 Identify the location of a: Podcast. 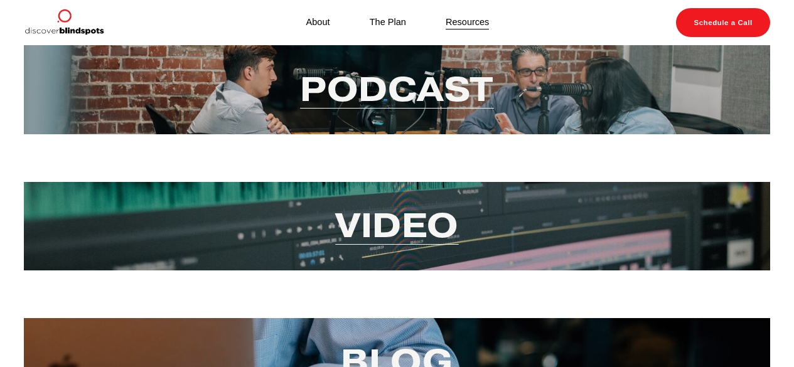
(397, 89).